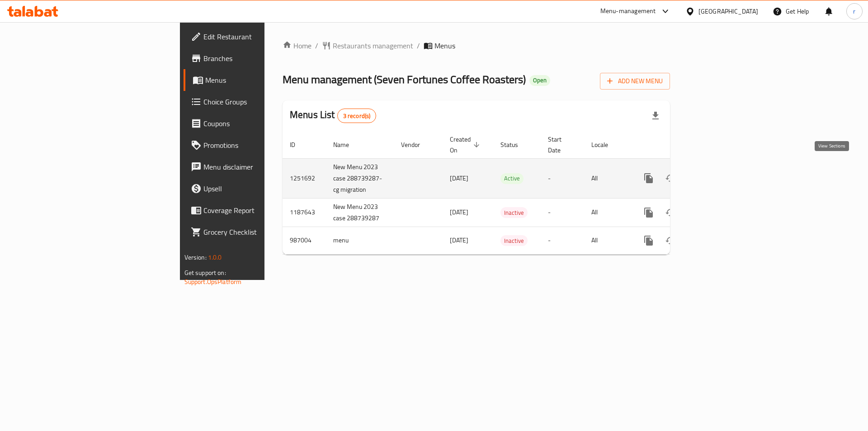  I want to click on span: Active, so click(511, 179).